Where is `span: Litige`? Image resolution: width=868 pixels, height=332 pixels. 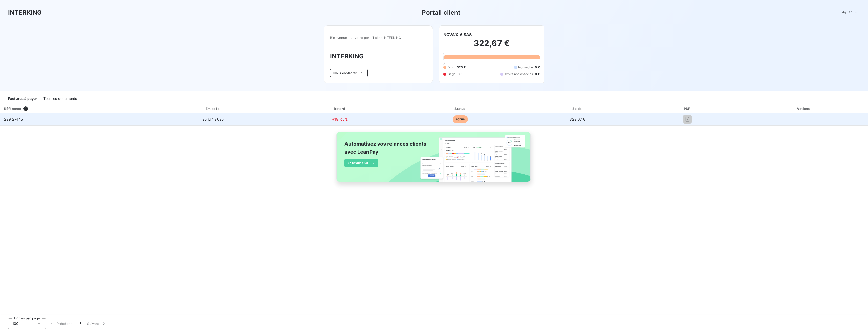
span: Litige is located at coordinates (451, 74).